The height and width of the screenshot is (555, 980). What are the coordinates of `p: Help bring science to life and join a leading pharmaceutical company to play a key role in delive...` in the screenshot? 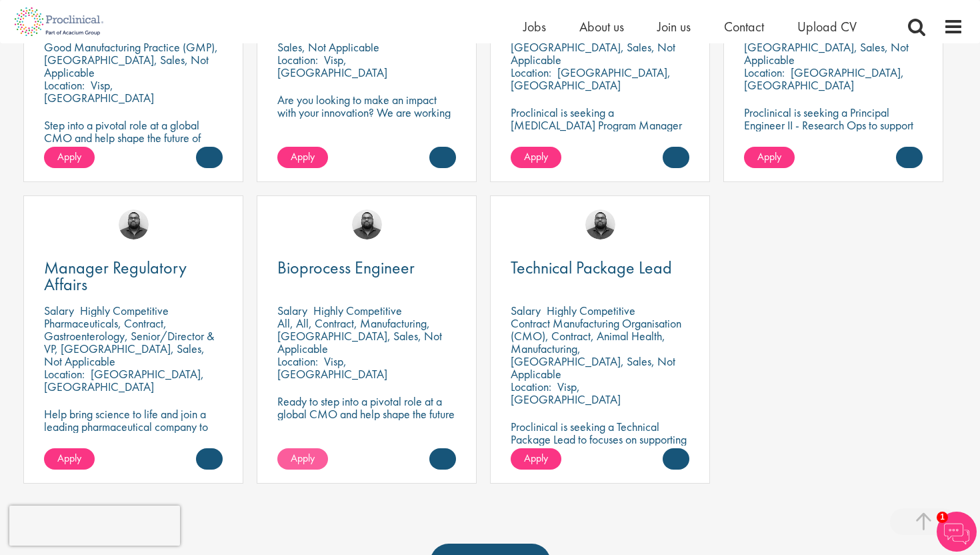 It's located at (133, 438).